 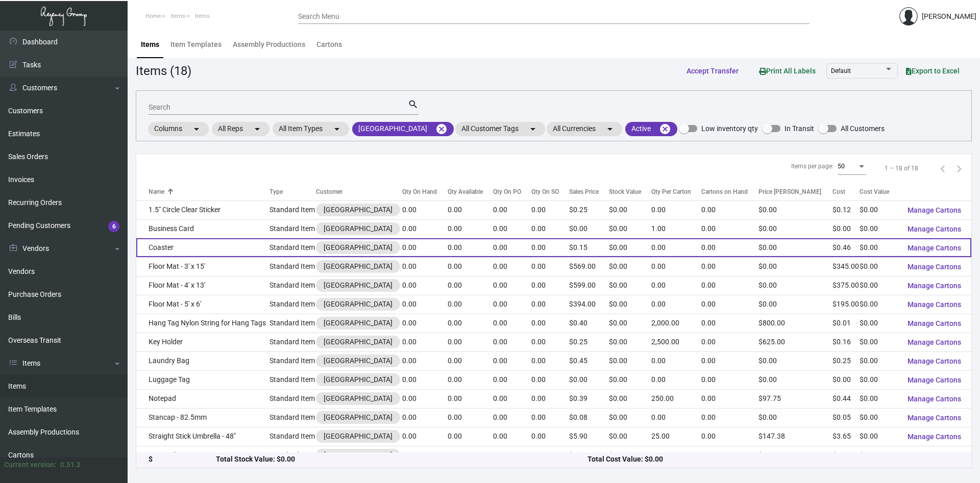 What do you see at coordinates (795, 323) in the screenshot?
I see `td: $800.00` at bounding box center [795, 323].